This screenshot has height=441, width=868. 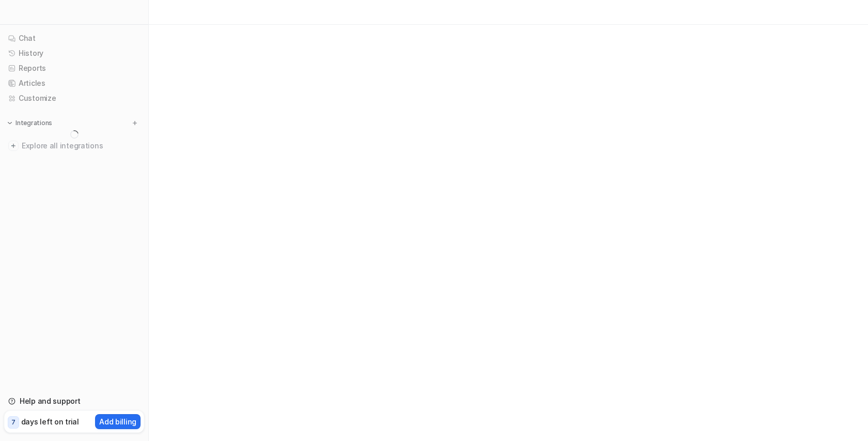 I want to click on a: Help and support, so click(x=74, y=401).